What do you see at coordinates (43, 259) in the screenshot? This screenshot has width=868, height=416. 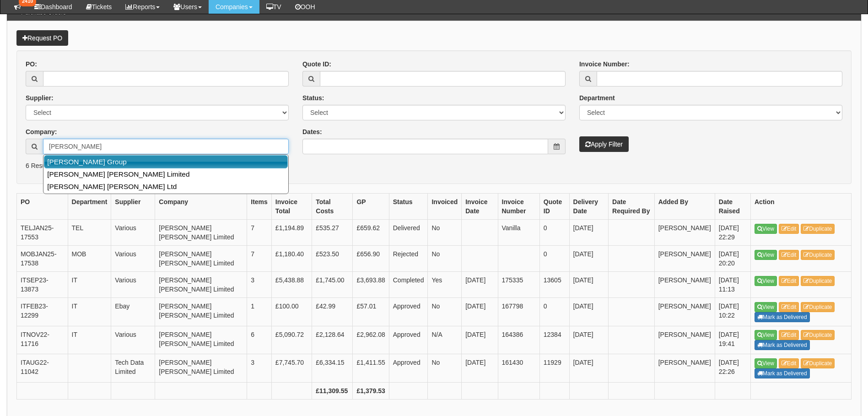 I see `td: MOBJAN25-17538` at bounding box center [43, 259].